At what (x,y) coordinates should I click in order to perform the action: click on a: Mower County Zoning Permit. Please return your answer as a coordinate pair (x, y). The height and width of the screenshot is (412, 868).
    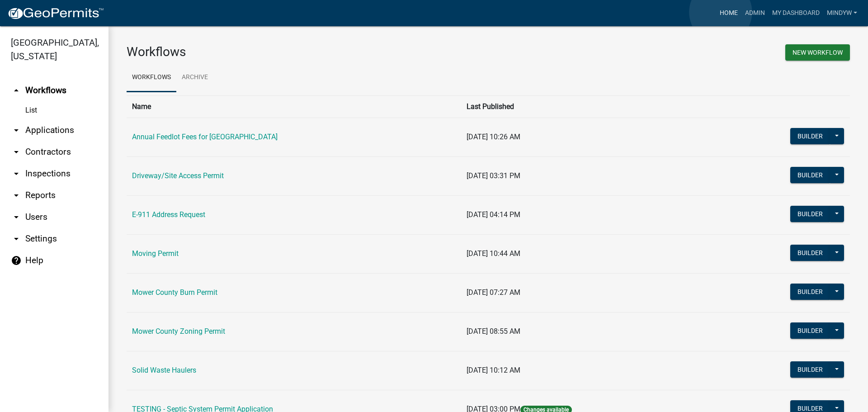
    Looking at the image, I should click on (178, 331).